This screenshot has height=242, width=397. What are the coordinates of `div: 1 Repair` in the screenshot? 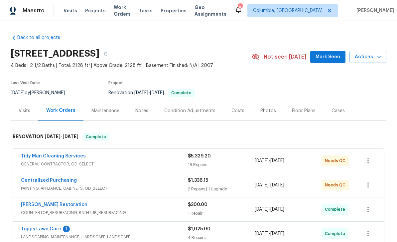 It's located at (221, 213).